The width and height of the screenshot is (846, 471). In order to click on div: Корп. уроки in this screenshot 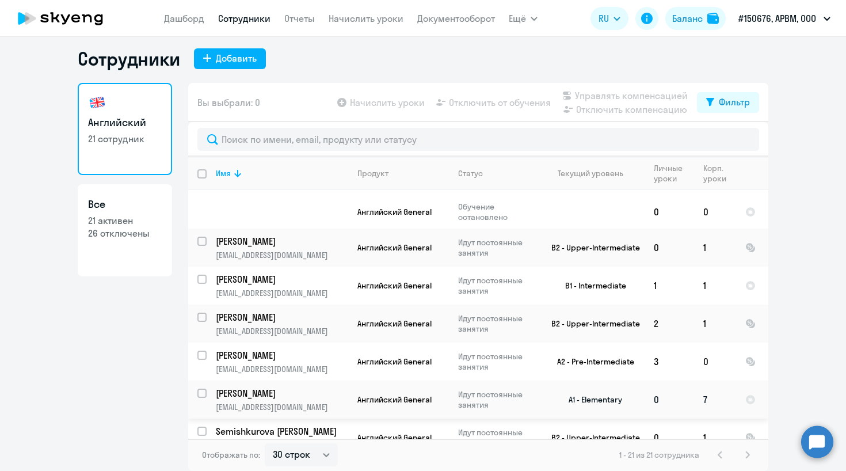, I will do `click(719, 173)`.